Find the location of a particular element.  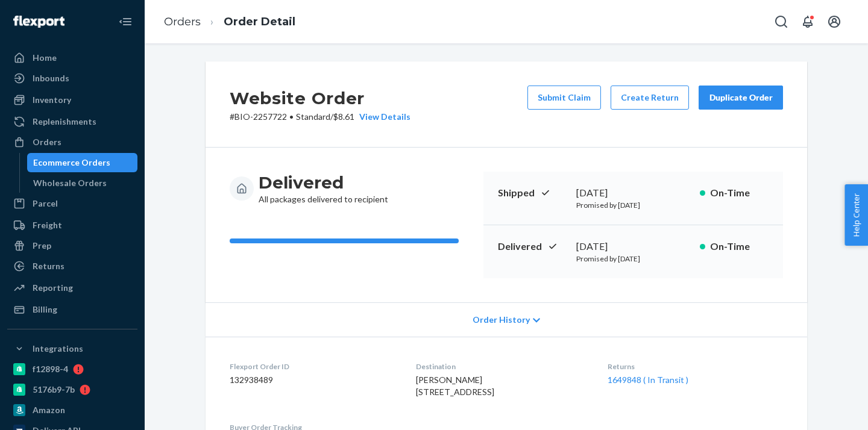

a: Freight is located at coordinates (73, 226).